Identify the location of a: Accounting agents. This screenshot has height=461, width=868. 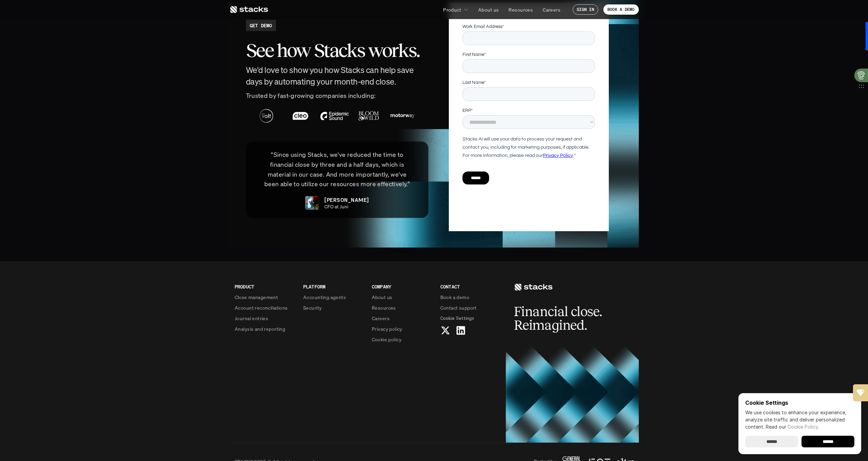
(333, 297).